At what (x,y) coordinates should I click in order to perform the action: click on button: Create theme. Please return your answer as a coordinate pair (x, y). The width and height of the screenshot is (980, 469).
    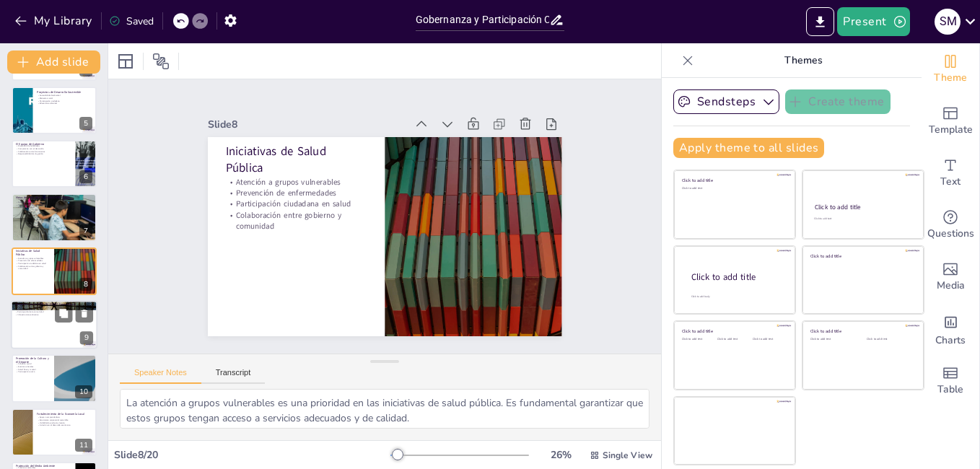
    Looking at the image, I should click on (838, 102).